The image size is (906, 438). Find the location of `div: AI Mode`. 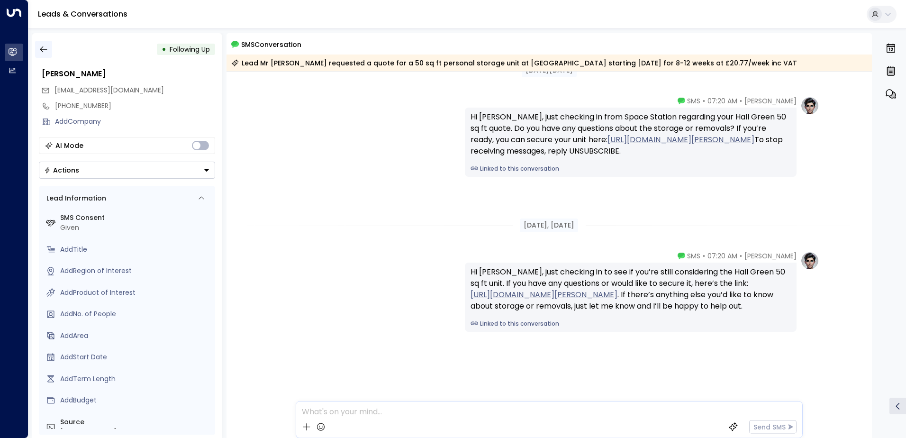

div: AI Mode is located at coordinates (69, 145).